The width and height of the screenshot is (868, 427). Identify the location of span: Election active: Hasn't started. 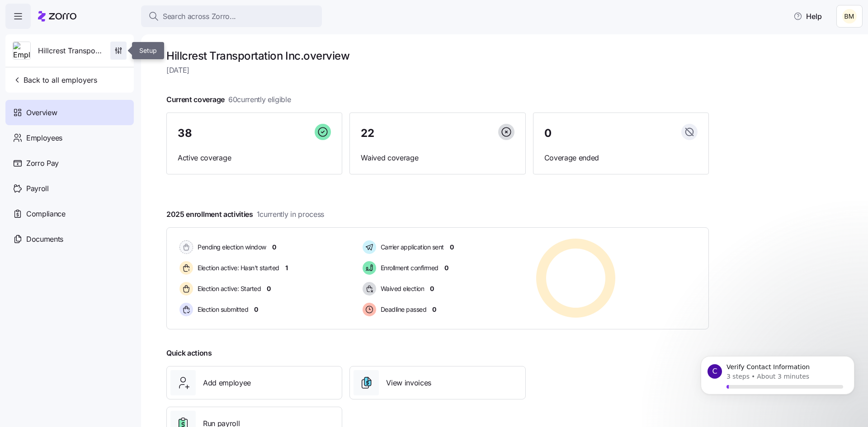
(237, 268).